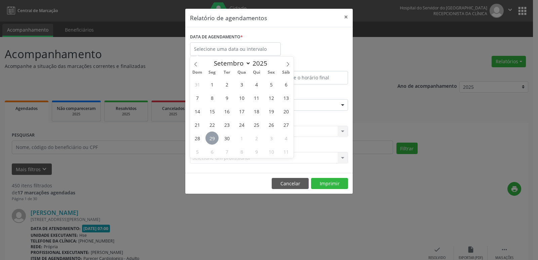  Describe the element at coordinates (241, 151) in the screenshot. I see `span: Outubro 8, 2025` at that location.